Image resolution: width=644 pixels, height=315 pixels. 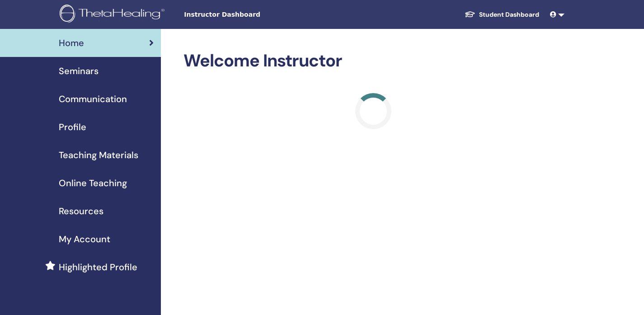 What do you see at coordinates (252, 15) in the screenshot?
I see `span: Instructor Dashboard` at bounding box center [252, 15].